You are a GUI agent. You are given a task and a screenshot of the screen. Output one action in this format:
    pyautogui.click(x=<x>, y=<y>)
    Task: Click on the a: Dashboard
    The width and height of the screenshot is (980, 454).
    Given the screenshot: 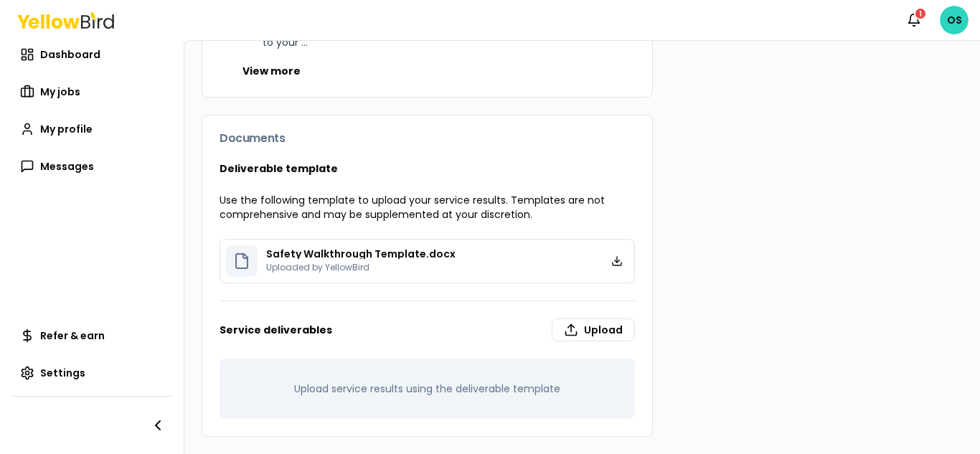 What is the action you would take?
    pyautogui.click(x=92, y=55)
    